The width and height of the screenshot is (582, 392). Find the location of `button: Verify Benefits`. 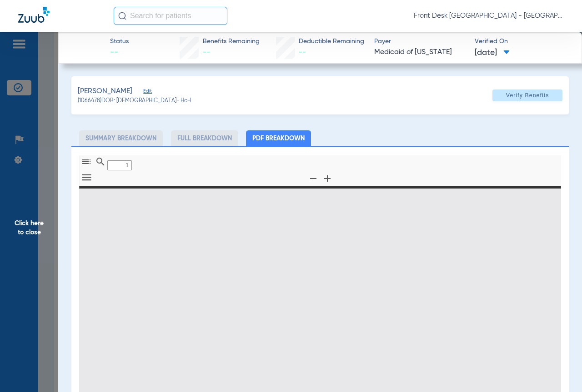

button: Verify Benefits is located at coordinates (528, 95).